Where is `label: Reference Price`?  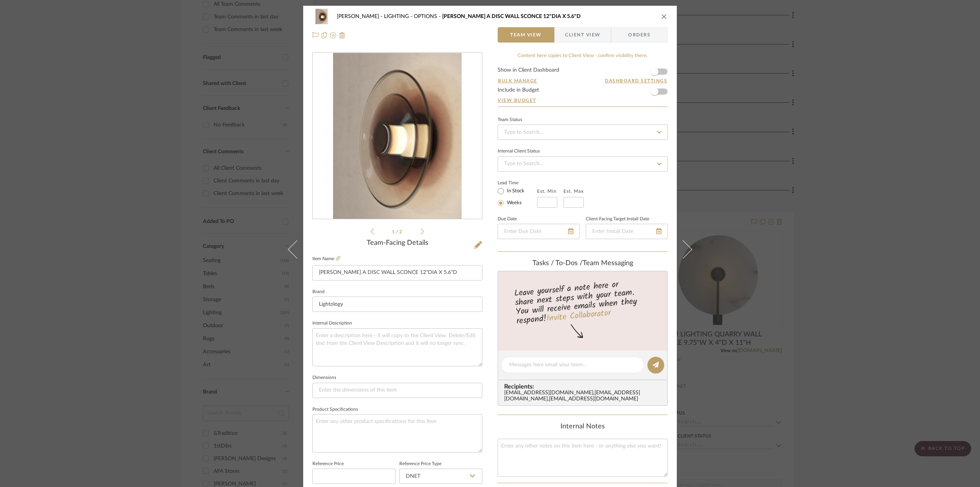 label: Reference Price is located at coordinates (328, 464).